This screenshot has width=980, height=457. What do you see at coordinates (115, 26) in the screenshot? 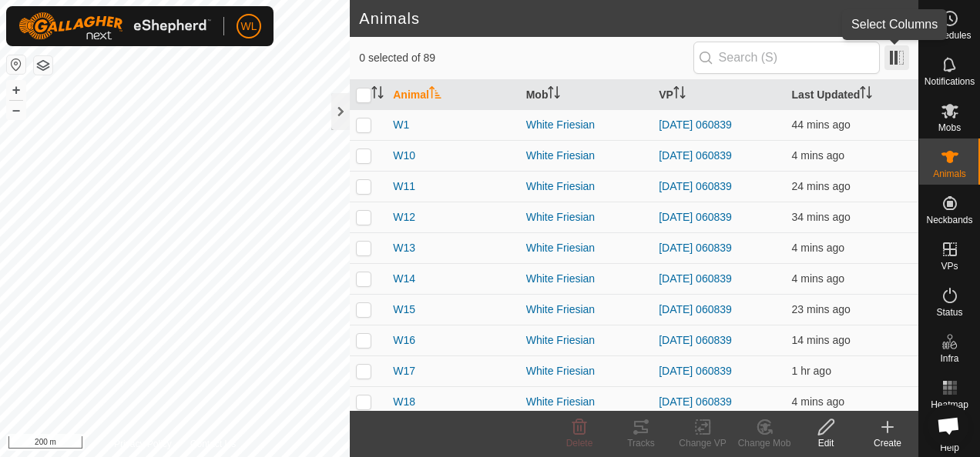
I see `img: Gallagher Logo` at bounding box center [115, 26].